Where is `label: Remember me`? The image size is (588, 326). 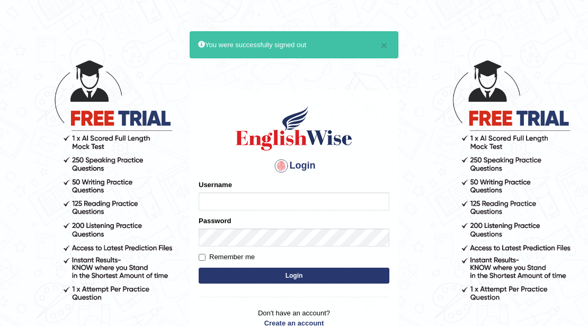
label: Remember me is located at coordinates (227, 257).